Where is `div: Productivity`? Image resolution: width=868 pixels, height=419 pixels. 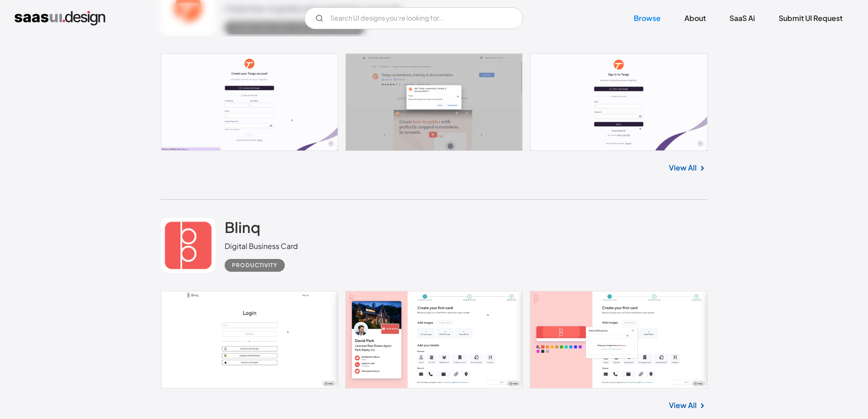 div: Productivity is located at coordinates (255, 265).